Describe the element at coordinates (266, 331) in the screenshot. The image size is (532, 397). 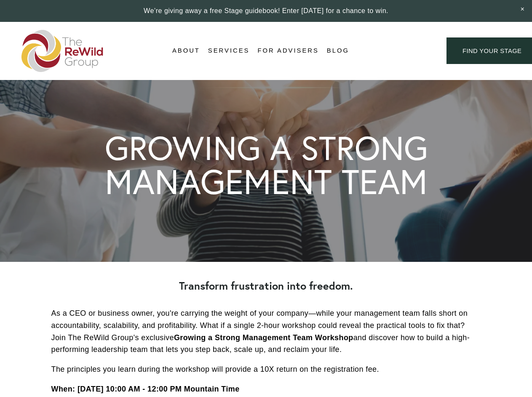
I see `p: As a CEO or business owner, you're carrying the weight of your company—while your management team...` at that location.